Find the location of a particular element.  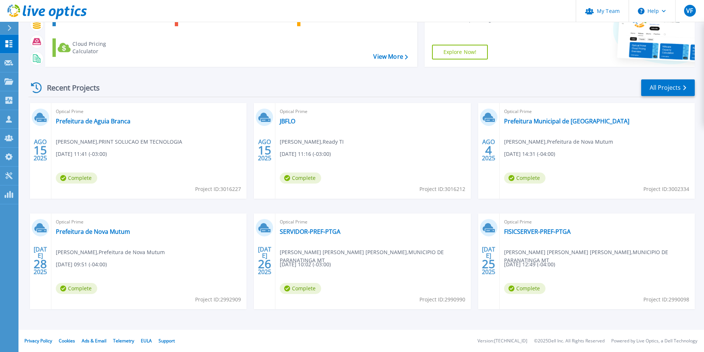

a: Support is located at coordinates (167, 341).